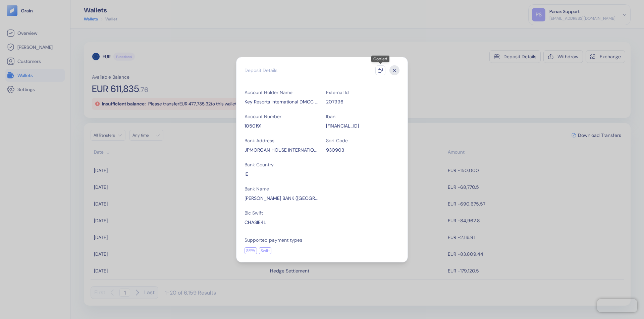 This screenshot has width=644, height=319. What do you see at coordinates (363, 117) in the screenshot?
I see `div: Iban` at bounding box center [363, 117].